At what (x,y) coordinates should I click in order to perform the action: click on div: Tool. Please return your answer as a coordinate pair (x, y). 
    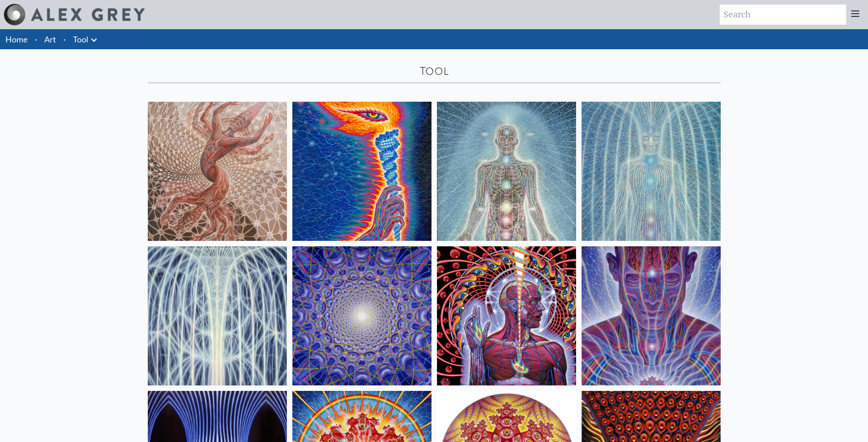
    Looking at the image, I should click on (434, 71).